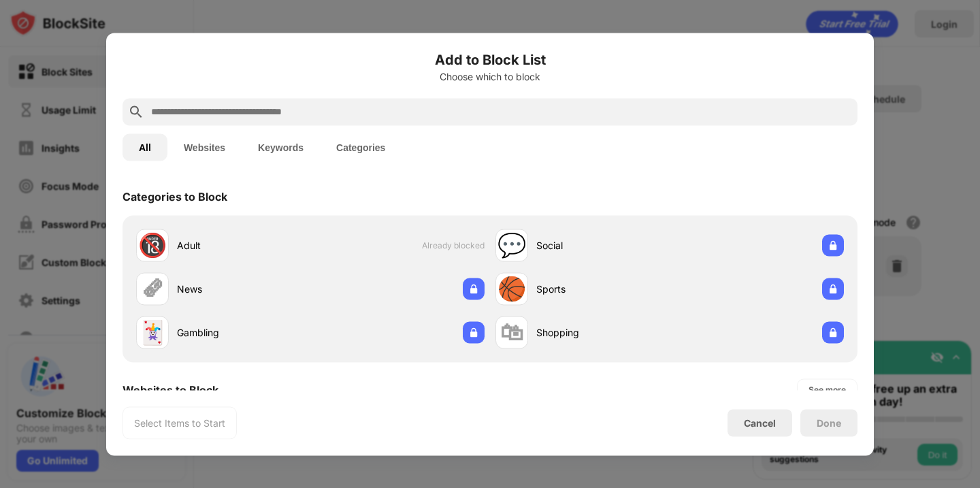  I want to click on div: Choose which to block, so click(490, 77).